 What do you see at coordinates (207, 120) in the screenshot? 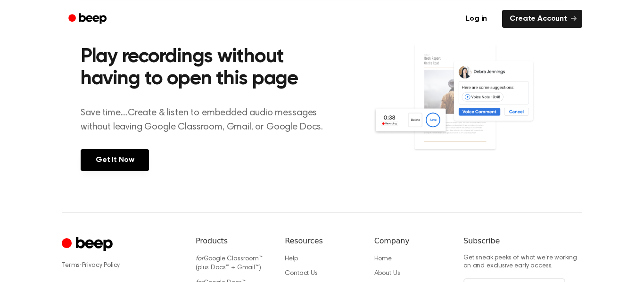
I see `p: Save time....Create & listen to embedded audio messages without leaving Google Classroom, Gmail, ...` at bounding box center [207, 120].